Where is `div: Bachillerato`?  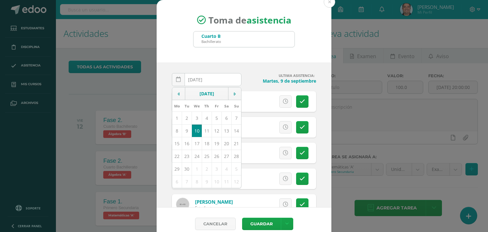 div: Bachillerato is located at coordinates (211, 41).